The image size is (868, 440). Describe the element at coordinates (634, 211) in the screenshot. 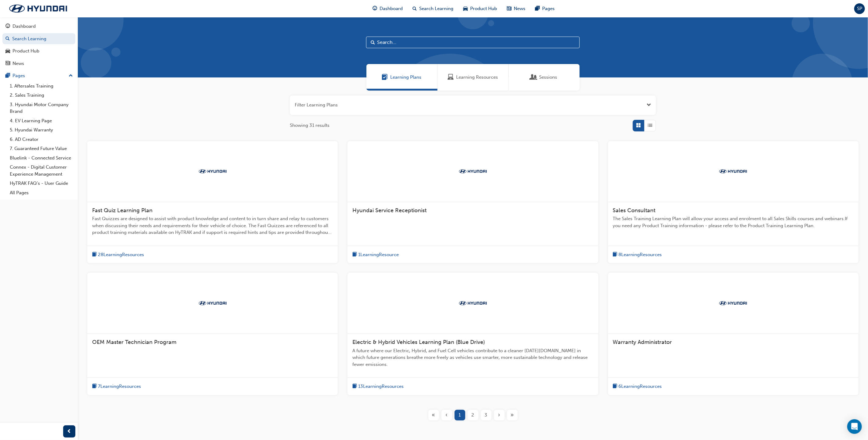

I see `span: Sales Consultant` at that location.